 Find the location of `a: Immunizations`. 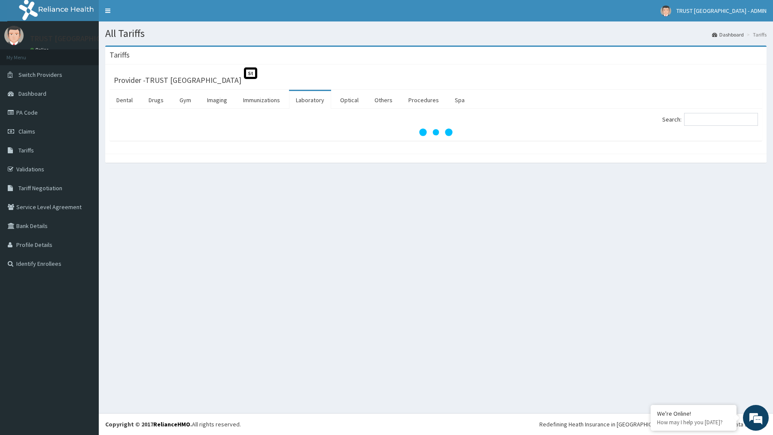

a: Immunizations is located at coordinates (262, 100).